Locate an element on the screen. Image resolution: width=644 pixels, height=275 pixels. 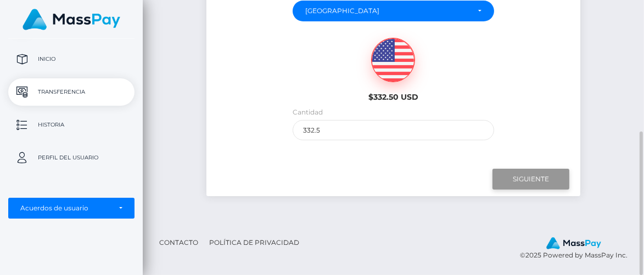
img: USD.png is located at coordinates (393, 60).